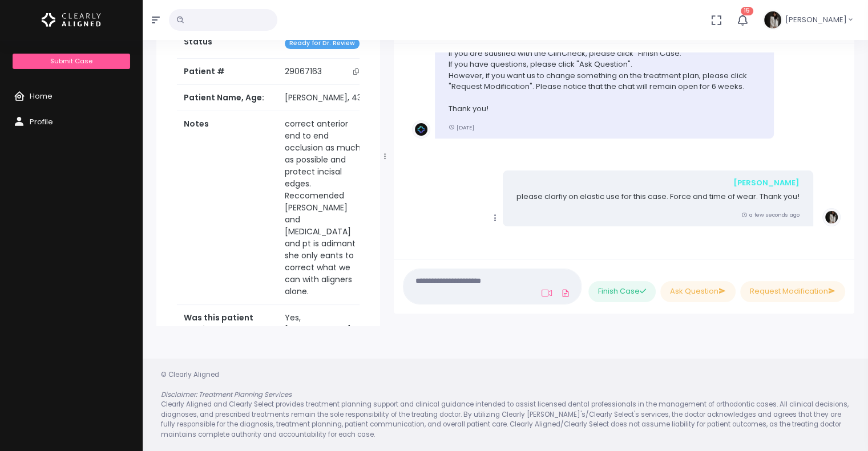 The height and width of the screenshot is (451, 868). What do you see at coordinates (41, 96) in the screenshot?
I see `span: Home` at bounding box center [41, 96].